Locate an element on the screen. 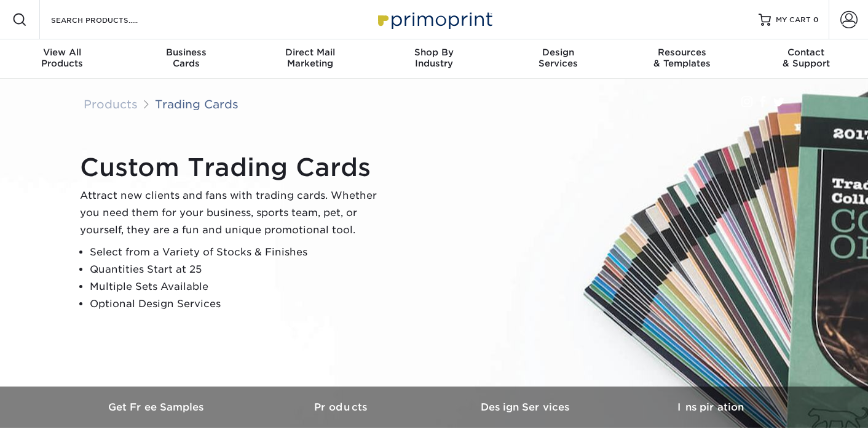 Image resolution: width=868 pixels, height=429 pixels. a: Trading Cards is located at coordinates (197, 104).